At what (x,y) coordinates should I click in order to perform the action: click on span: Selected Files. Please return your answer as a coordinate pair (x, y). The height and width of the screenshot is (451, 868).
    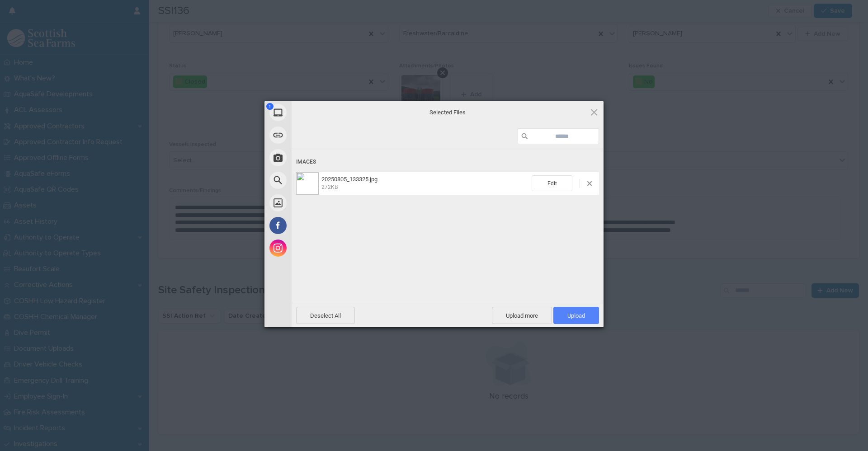
    Looking at the image, I should click on (447, 112).